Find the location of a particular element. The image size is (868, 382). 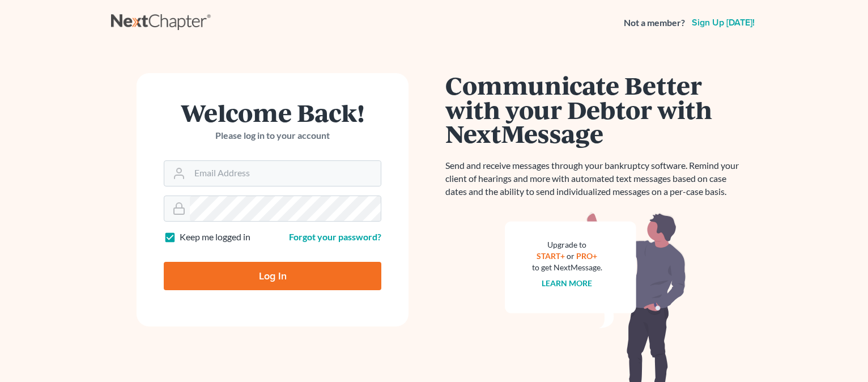

h1: Communicate Better with your Debtor with NextMessage is located at coordinates (595, 109).